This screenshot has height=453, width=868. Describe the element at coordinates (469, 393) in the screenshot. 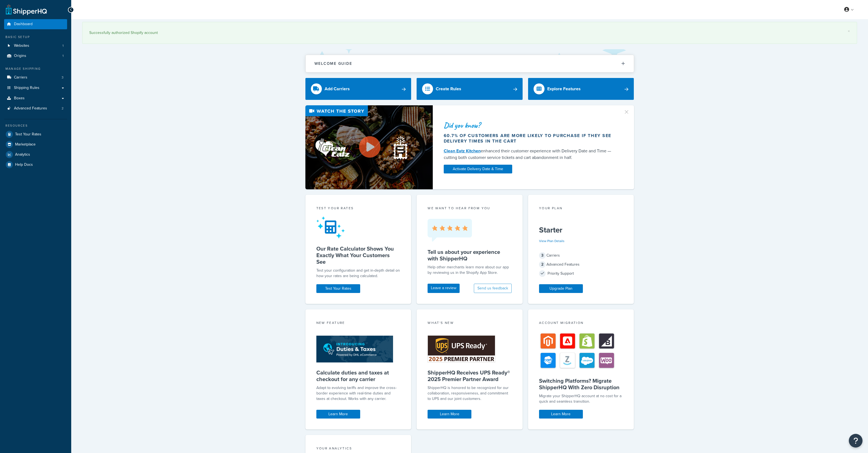

I see `p: ShipperHQ is honored to be recognized for our collaboration, responsiveness, and commitment to UP...` at that location.